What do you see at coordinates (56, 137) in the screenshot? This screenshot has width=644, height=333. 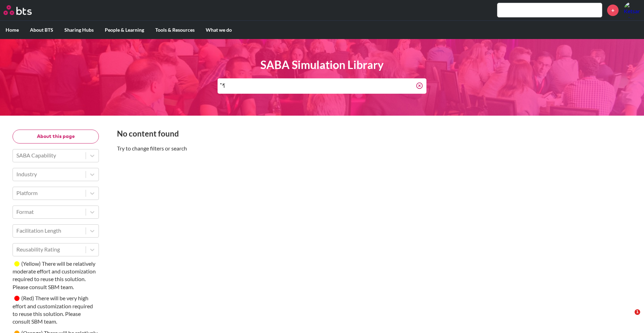 I see `button: About this page` at bounding box center [56, 137].